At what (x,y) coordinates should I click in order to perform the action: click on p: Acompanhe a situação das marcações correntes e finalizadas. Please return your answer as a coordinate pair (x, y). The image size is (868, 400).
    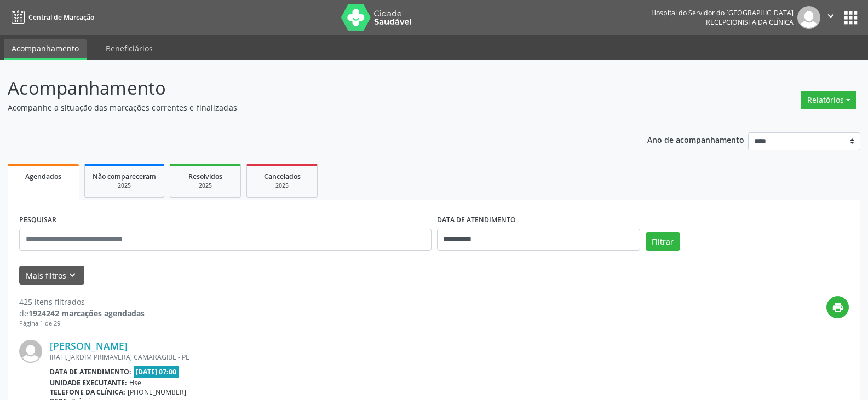
    Looking at the image, I should click on (306, 107).